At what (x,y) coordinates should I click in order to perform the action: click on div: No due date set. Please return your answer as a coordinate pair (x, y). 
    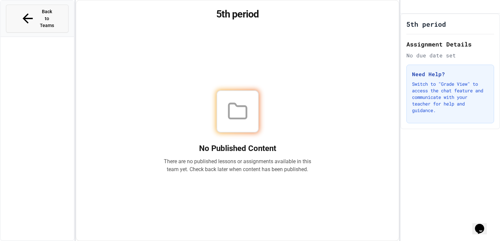
    Looking at the image, I should click on (450, 55).